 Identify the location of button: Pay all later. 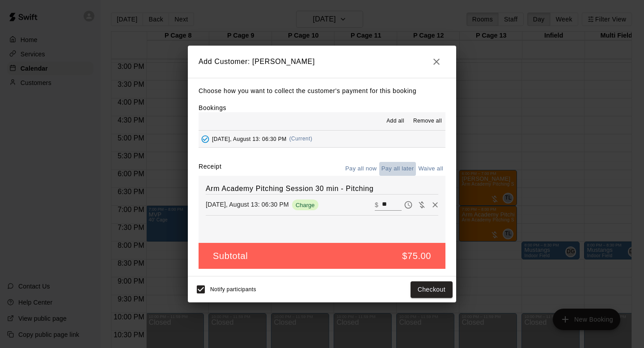
(397, 168).